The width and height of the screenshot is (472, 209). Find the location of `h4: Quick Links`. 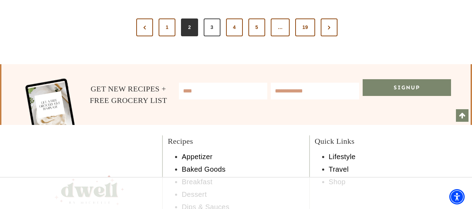

h4: Quick Links is located at coordinates (383, 141).